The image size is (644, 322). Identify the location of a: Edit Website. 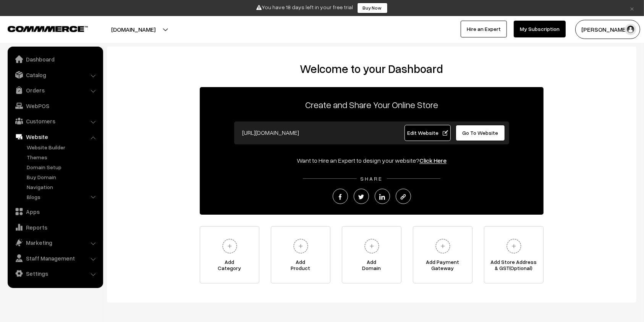
(428, 133).